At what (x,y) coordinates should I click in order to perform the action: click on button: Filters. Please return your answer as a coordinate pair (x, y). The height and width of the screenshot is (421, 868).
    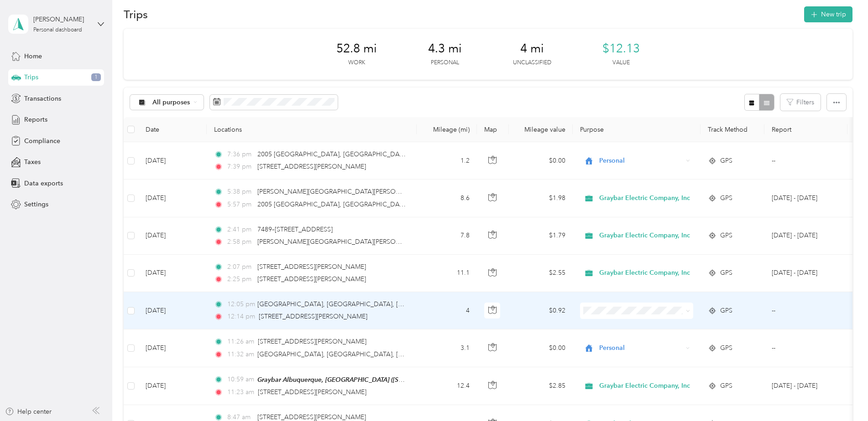
    Looking at the image, I should click on (801, 102).